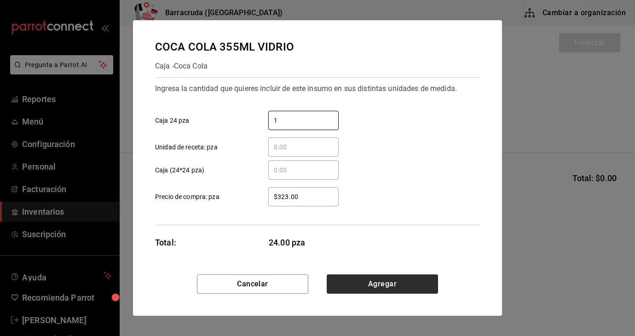  Describe the element at coordinates (166, 243) in the screenshot. I see `div: Total:` at that location.